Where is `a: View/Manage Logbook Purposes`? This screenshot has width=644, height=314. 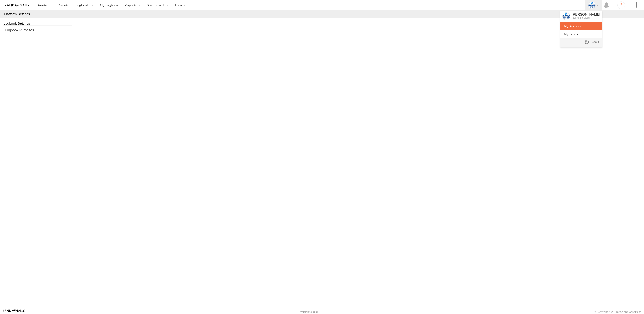 a: View/Manage Logbook Purposes is located at coordinates (38, 30).